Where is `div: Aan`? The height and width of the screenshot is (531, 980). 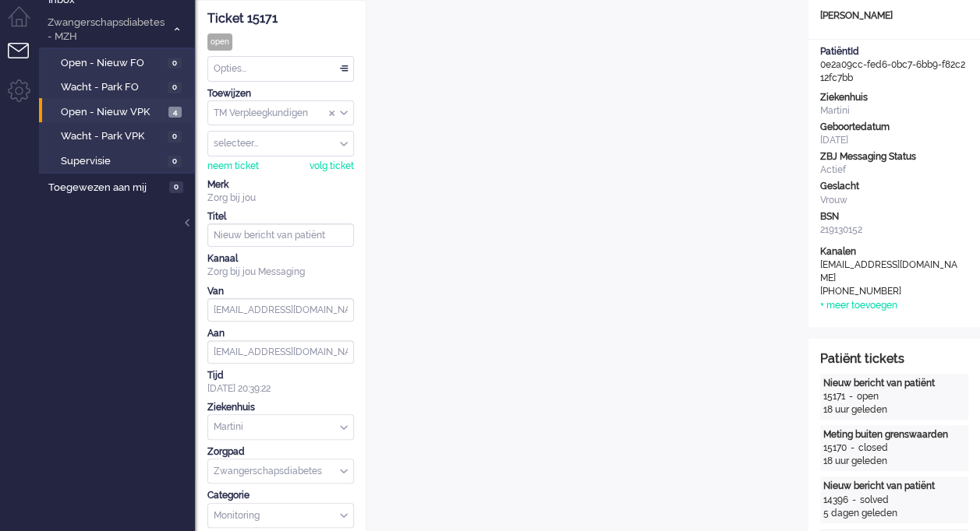 div: Aan is located at coordinates (281, 333).